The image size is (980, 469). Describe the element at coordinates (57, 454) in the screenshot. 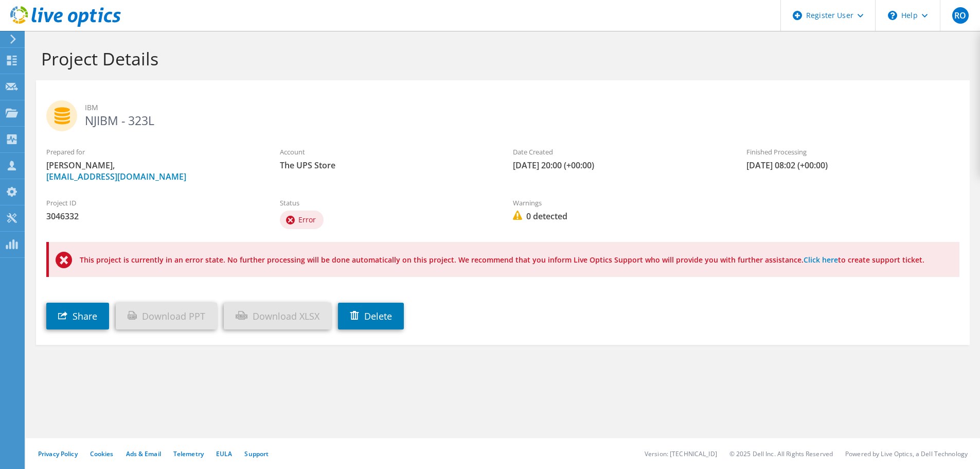

I see `a: Privacy Policy` at that location.